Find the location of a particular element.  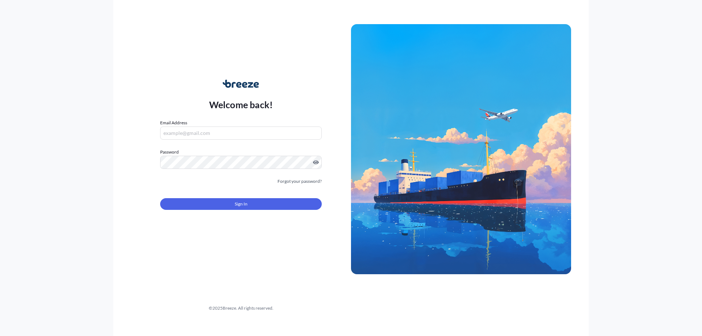

button: Sign In is located at coordinates (241, 204).